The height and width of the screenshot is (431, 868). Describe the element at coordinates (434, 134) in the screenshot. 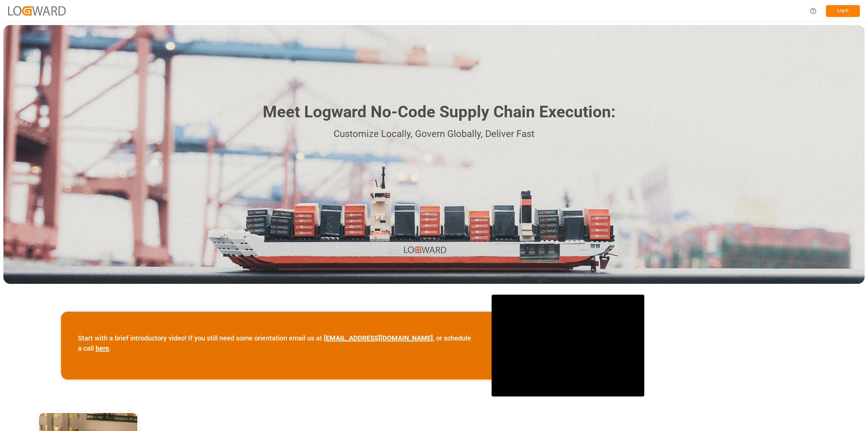

I see `p: Customize Locally, Govern Globally, Deliver Fast` at that location.